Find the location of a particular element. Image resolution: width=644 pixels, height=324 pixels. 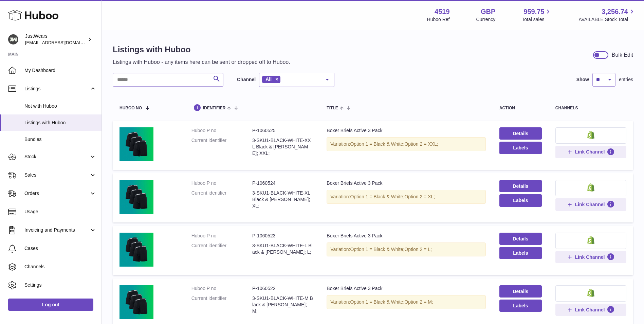

p: Listings with Huboo - any items here can be sent or dropped off to Huboo. is located at coordinates (201, 62).